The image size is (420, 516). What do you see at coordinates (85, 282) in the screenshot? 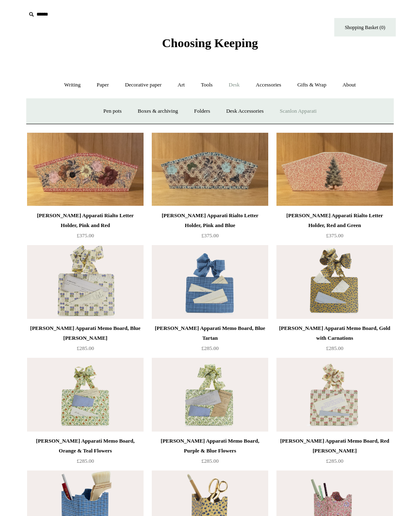
I see `img: Scanlon Apparati Memo Board, Blue Berry` at bounding box center [85, 282].